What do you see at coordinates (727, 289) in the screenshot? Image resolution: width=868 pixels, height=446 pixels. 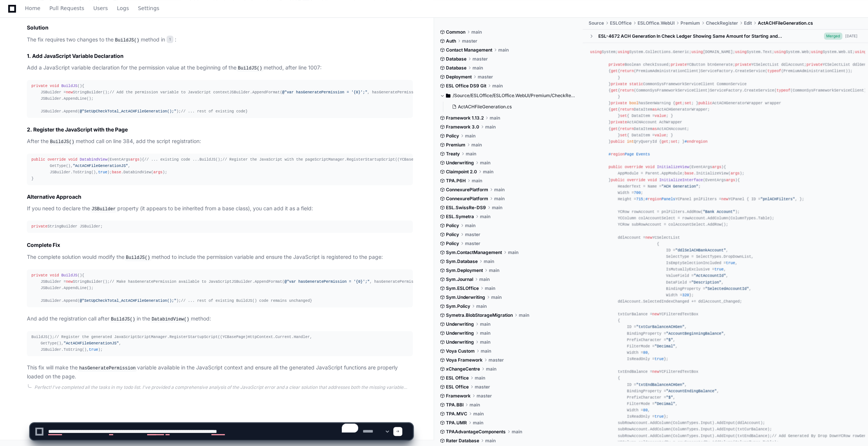 I see `span: "SelectedAccountId"` at bounding box center [727, 289].